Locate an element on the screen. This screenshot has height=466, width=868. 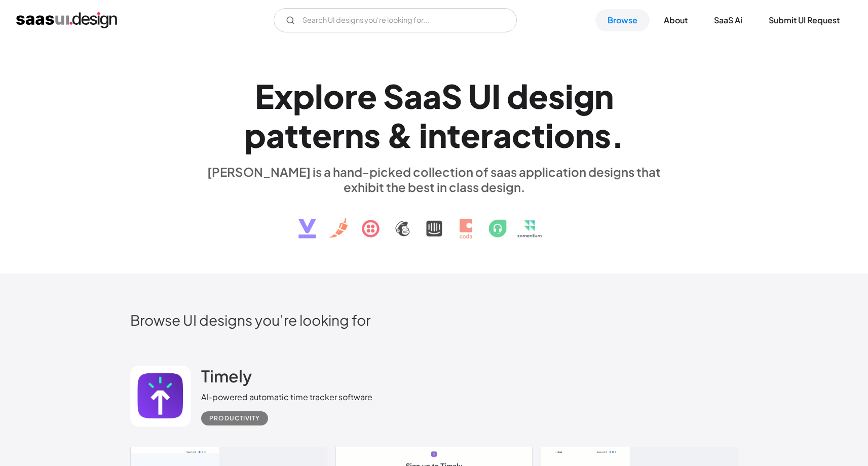
div: x is located at coordinates (283, 96).